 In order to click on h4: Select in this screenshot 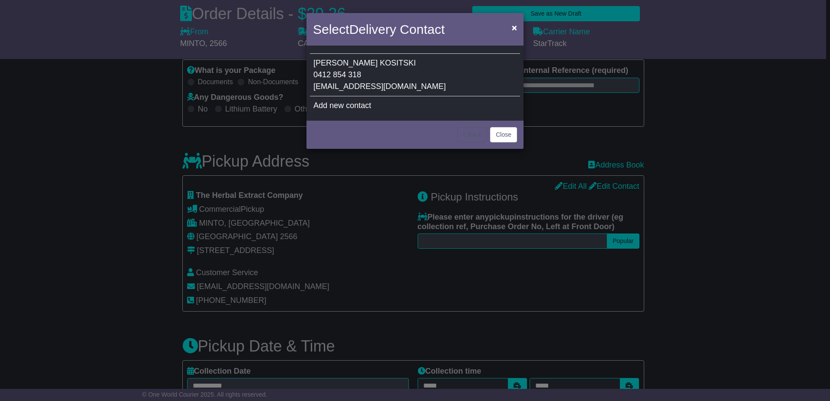, I will do `click(379, 29)`.